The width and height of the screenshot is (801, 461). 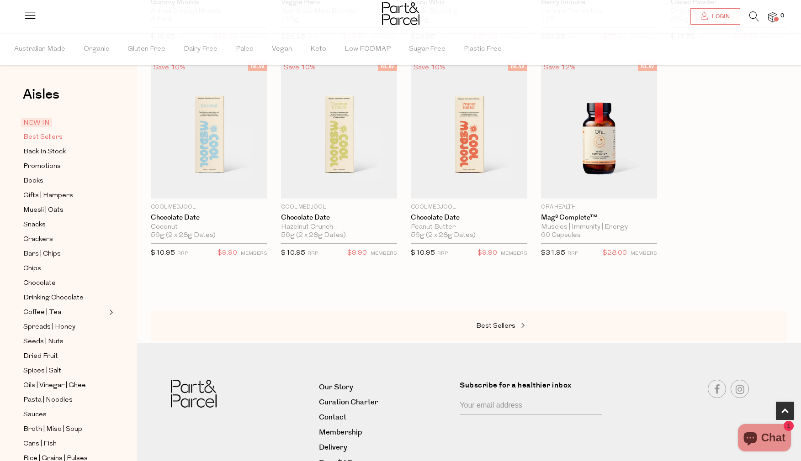 What do you see at coordinates (65, 356) in the screenshot?
I see `a: Dried Fruit` at bounding box center [65, 356].